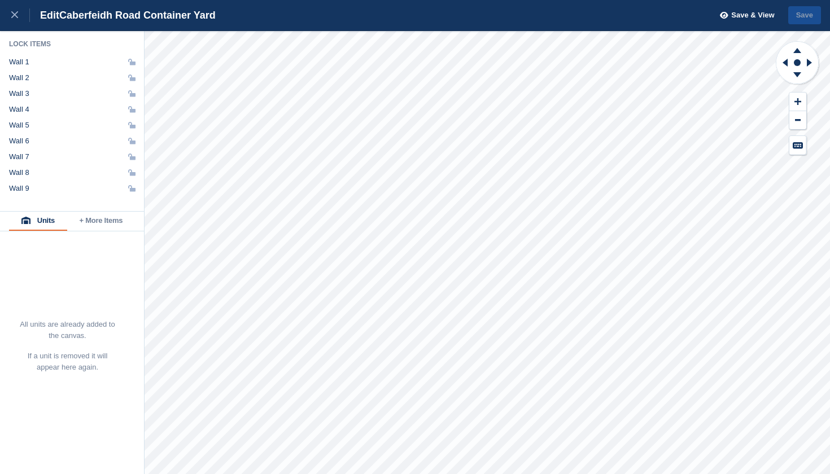 The width and height of the screenshot is (830, 474). I want to click on div: Wall 9, so click(19, 189).